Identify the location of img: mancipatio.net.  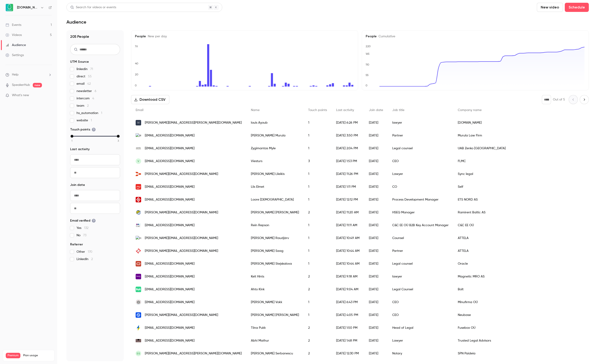
(138, 123).